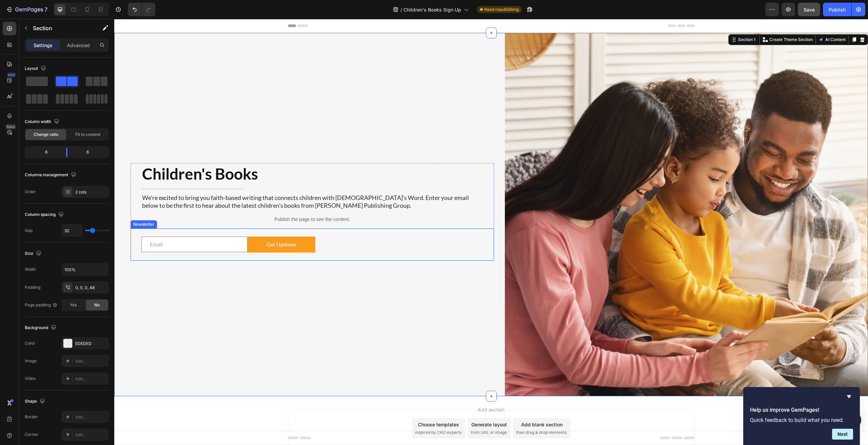 Image resolution: width=868 pixels, height=445 pixels. Describe the element at coordinates (374, 405) in the screenshot. I see `div: Generate layout` at that location.